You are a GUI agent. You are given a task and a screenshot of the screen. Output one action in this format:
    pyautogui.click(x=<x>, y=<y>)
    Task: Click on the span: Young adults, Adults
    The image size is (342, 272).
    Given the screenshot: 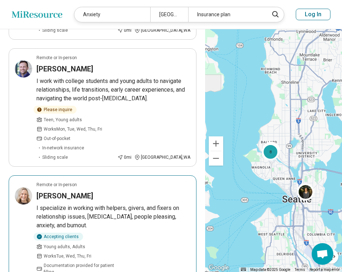 What is the action you would take?
    pyautogui.click(x=64, y=247)
    